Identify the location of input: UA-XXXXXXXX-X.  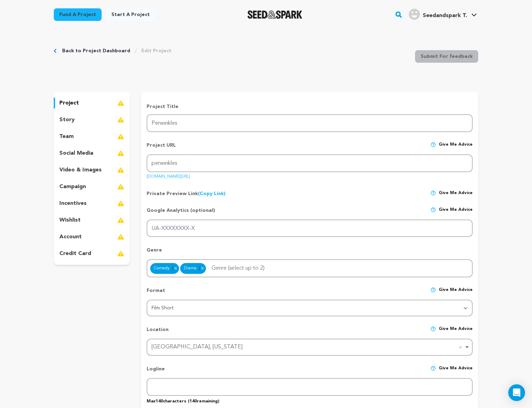
(310, 228).